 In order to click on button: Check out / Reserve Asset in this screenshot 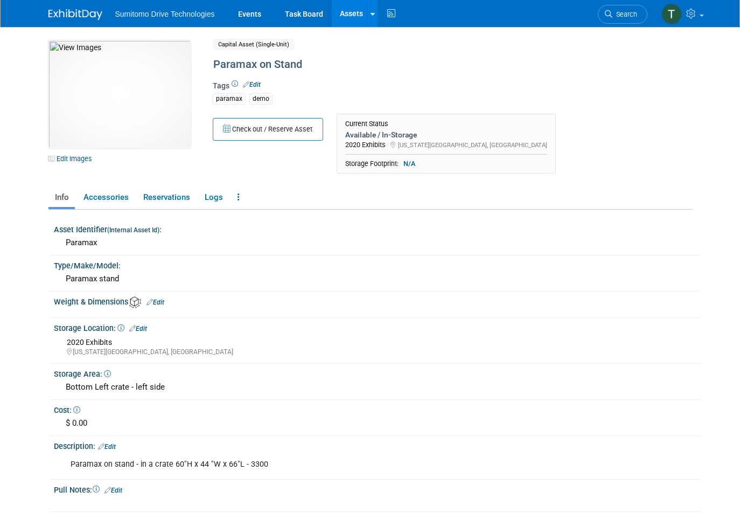, I will do `click(268, 129)`.